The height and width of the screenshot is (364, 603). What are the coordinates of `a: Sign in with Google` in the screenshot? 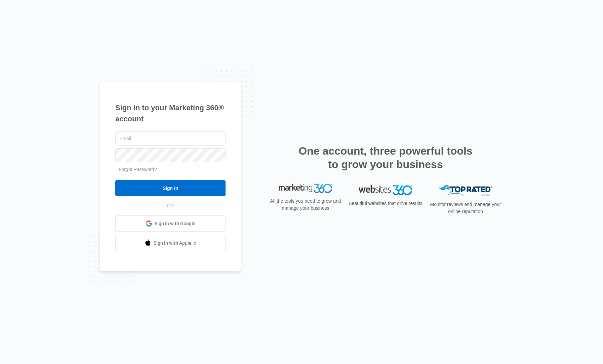 It's located at (170, 224).